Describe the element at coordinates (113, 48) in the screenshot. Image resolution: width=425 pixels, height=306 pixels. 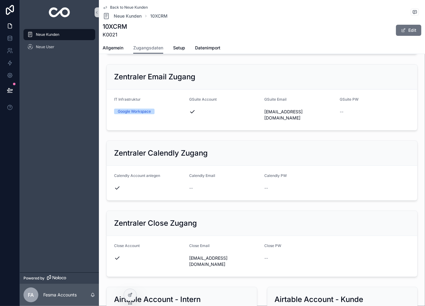
I see `span: Allgemein` at that location.